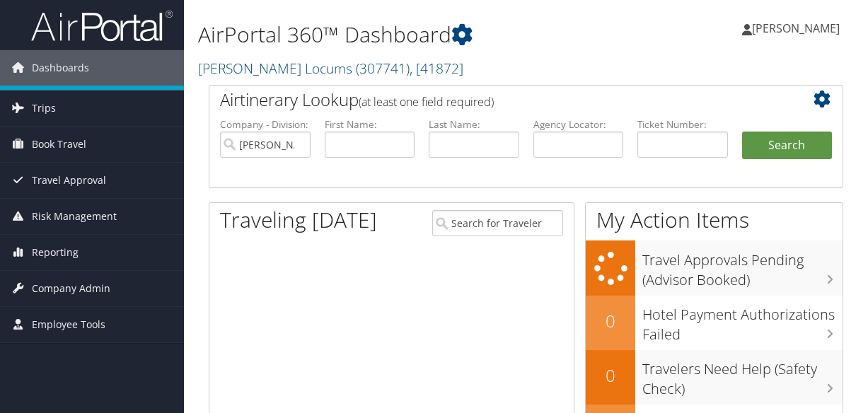  I want to click on label: Company - Division:, so click(265, 125).